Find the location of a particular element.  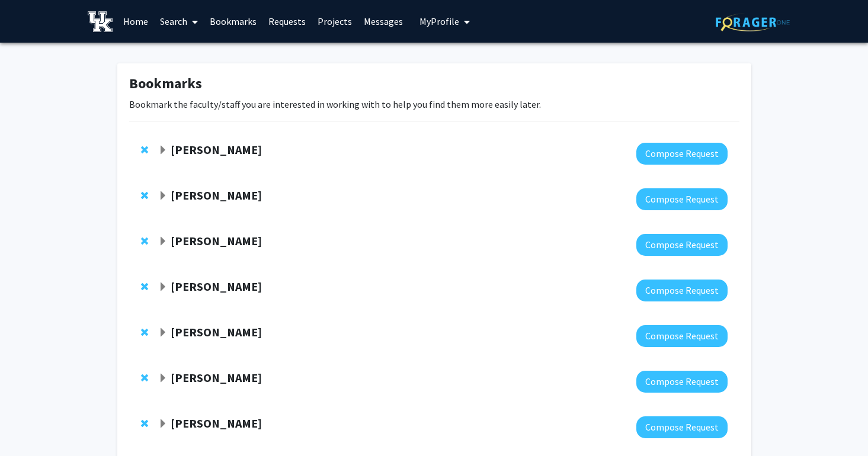

span: Expand Jake Ferguson Bookmark is located at coordinates (163, 150).